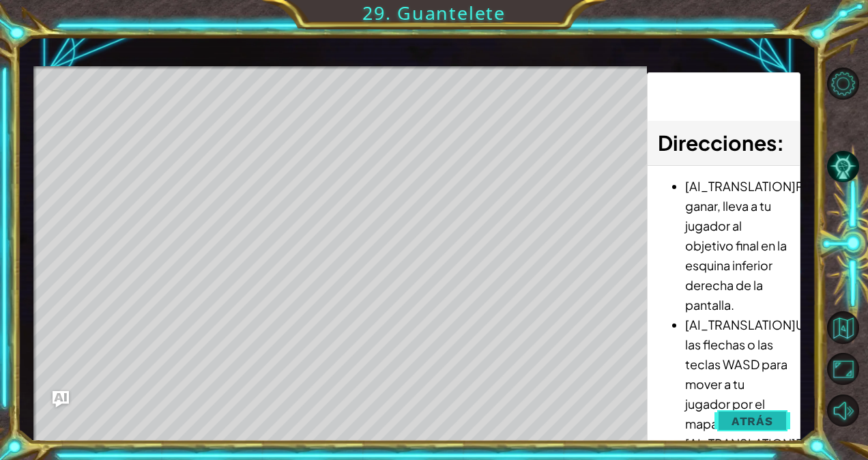  What do you see at coordinates (843, 166) in the screenshot?
I see `button: Pista AI` at bounding box center [843, 166].